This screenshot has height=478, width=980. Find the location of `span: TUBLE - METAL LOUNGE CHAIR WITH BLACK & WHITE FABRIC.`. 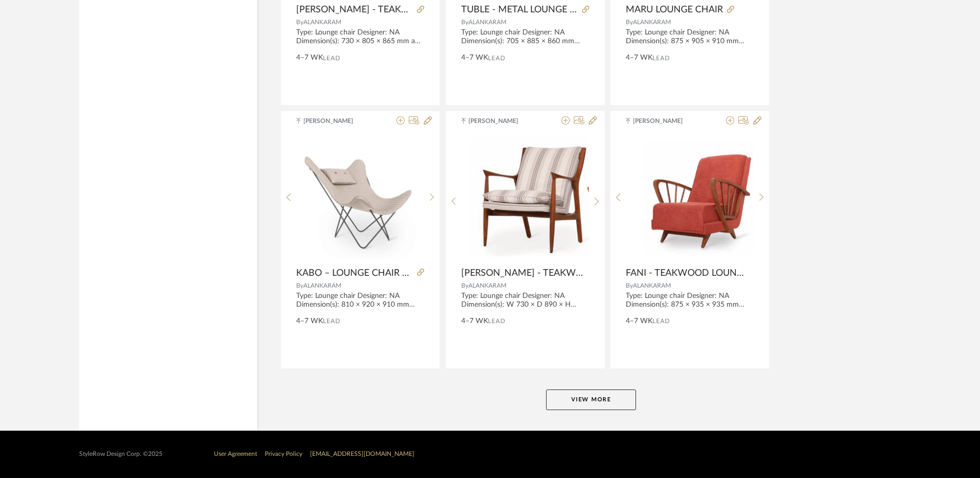

span: TUBLE - METAL LOUNGE CHAIR WITH BLACK & WHITE FABRIC. is located at coordinates (519, 10).